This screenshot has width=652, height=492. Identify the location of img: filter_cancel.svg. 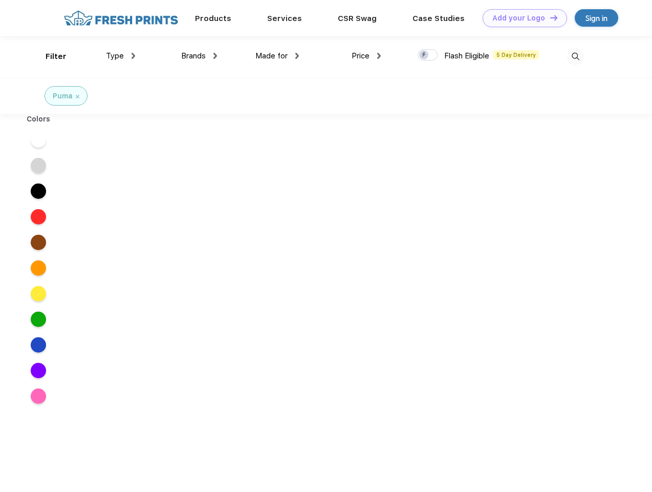
(77, 96).